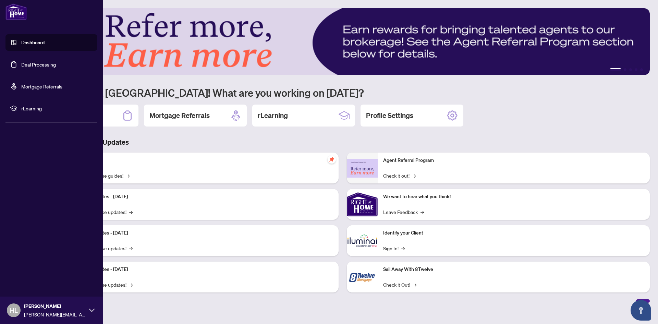  What do you see at coordinates (273, 116) in the screenshot?
I see `h2: rLearning` at bounding box center [273, 116].